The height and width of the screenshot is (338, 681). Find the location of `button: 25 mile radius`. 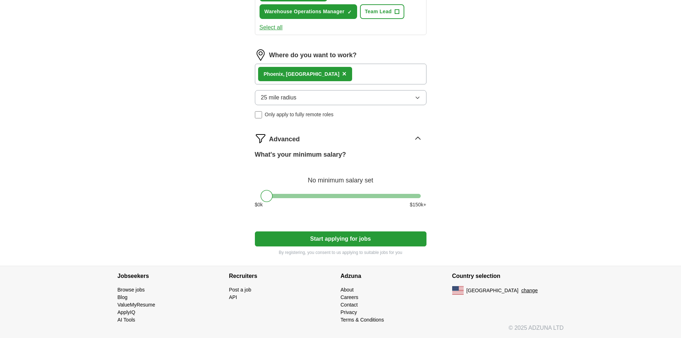

button: 25 mile radius is located at coordinates (341, 98).